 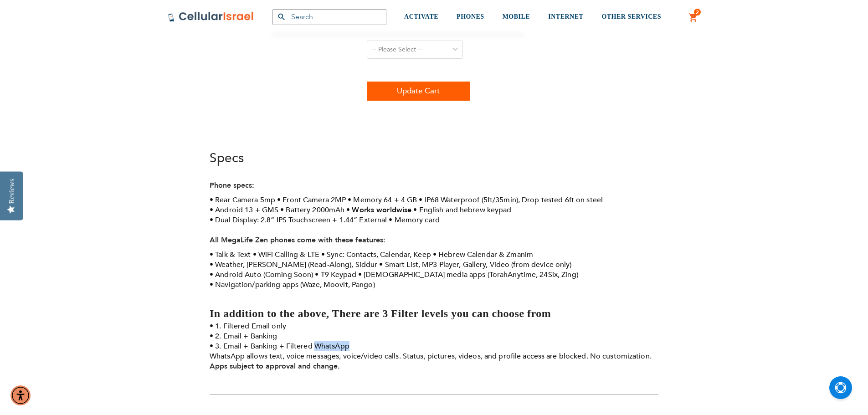 I want to click on strong: Phone specs:, so click(x=232, y=185).